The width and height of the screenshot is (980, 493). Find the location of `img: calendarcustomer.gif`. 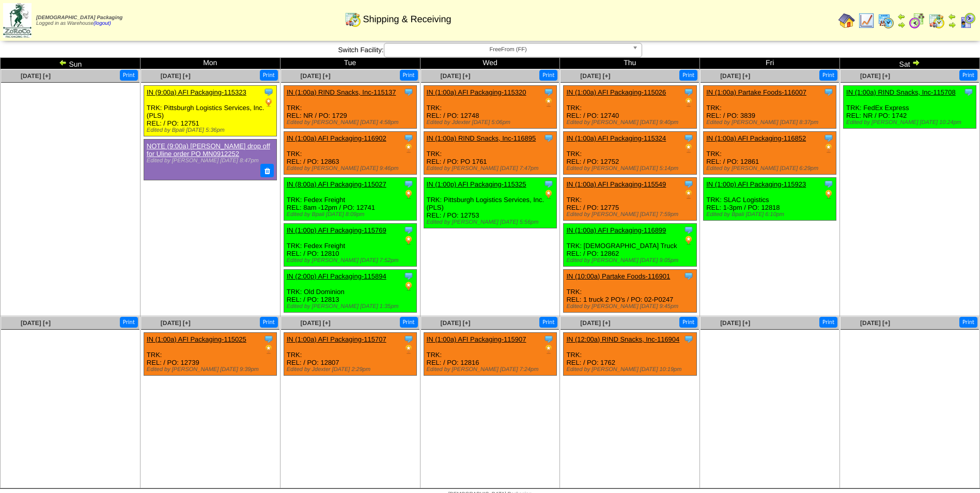

img: calendarcustomer.gif is located at coordinates (968, 21).